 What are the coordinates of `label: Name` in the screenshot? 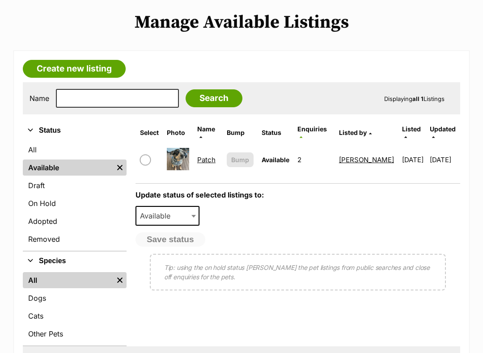 It's located at (39, 98).